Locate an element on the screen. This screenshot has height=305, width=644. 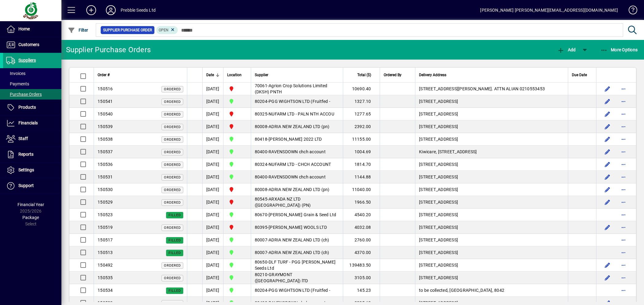
span: 150519 is located at coordinates (105, 227).